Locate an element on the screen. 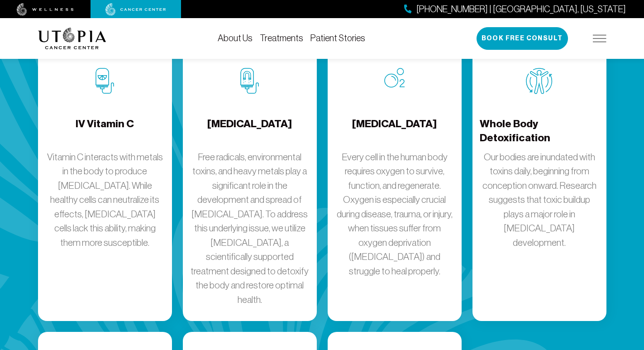  img: cancer center is located at coordinates (136, 9).